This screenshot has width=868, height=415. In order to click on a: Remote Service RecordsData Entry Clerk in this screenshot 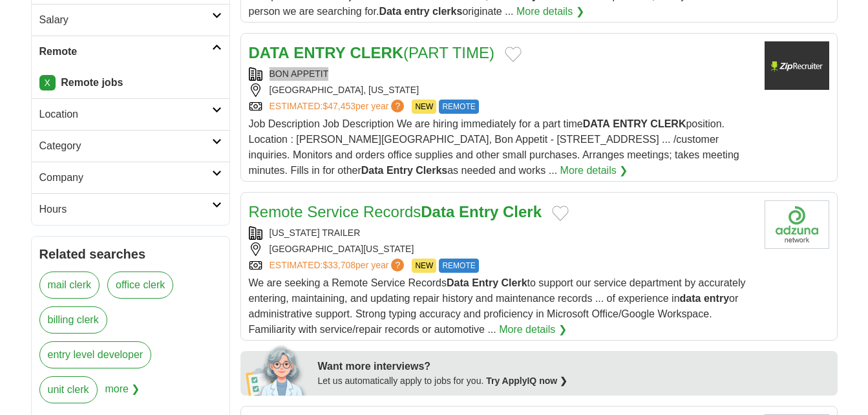, I will do `click(396, 211)`.